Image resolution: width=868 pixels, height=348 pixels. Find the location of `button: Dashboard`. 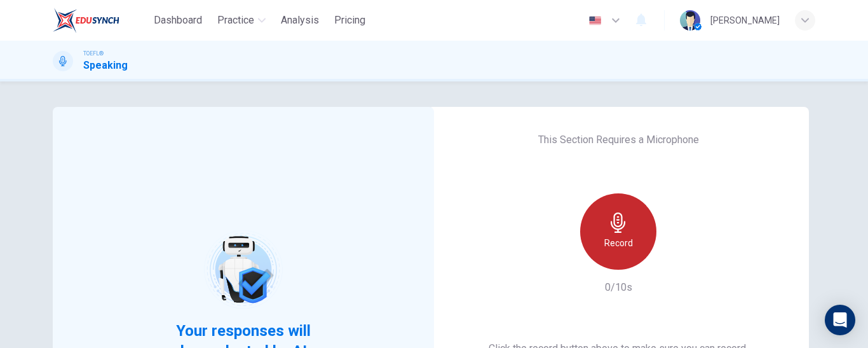

button: Dashboard is located at coordinates (178, 20).